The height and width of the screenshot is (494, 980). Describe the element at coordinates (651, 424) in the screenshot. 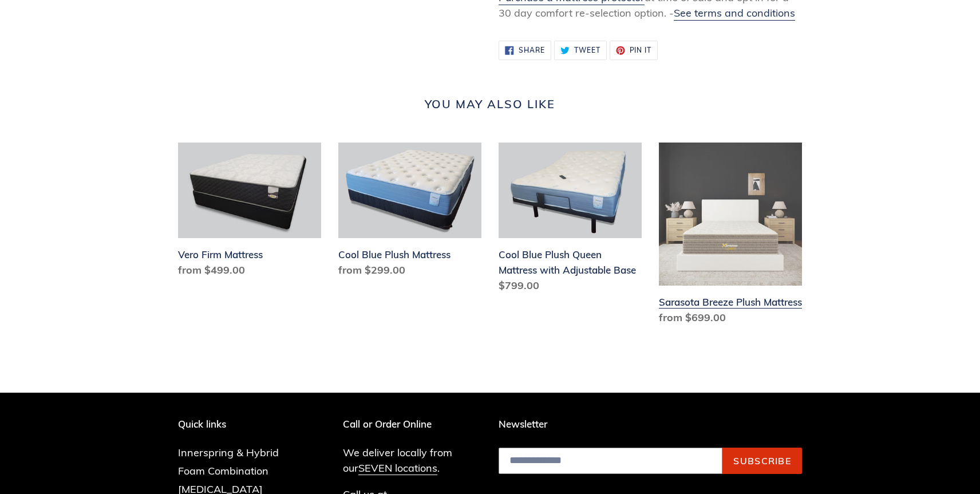

I see `p: Newsletter` at that location.